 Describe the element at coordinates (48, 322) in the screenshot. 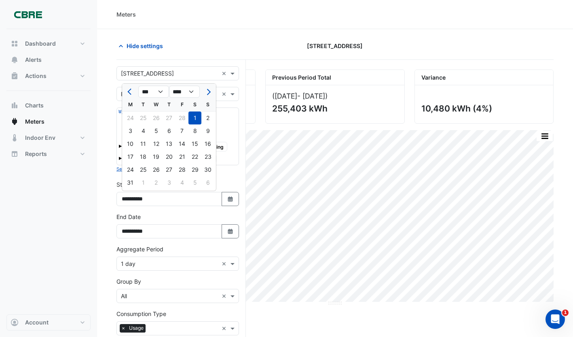

I see `button: Account` at that location.